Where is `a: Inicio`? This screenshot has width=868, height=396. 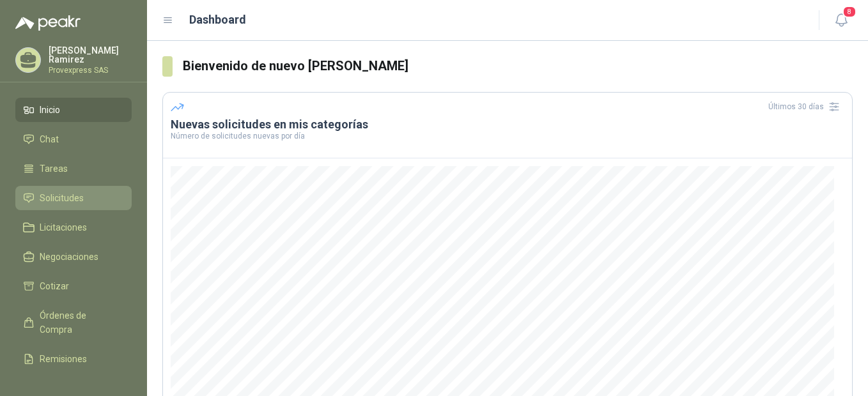 a: Inicio is located at coordinates (74, 110).